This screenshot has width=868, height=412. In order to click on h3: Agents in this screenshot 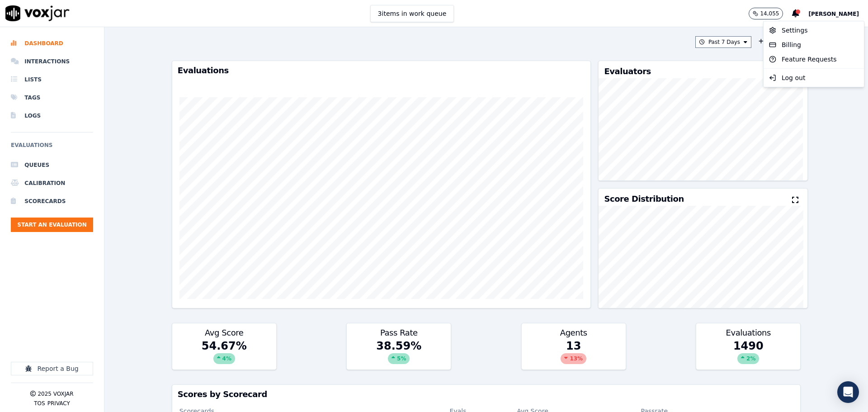, I will do `click(574, 333)`.